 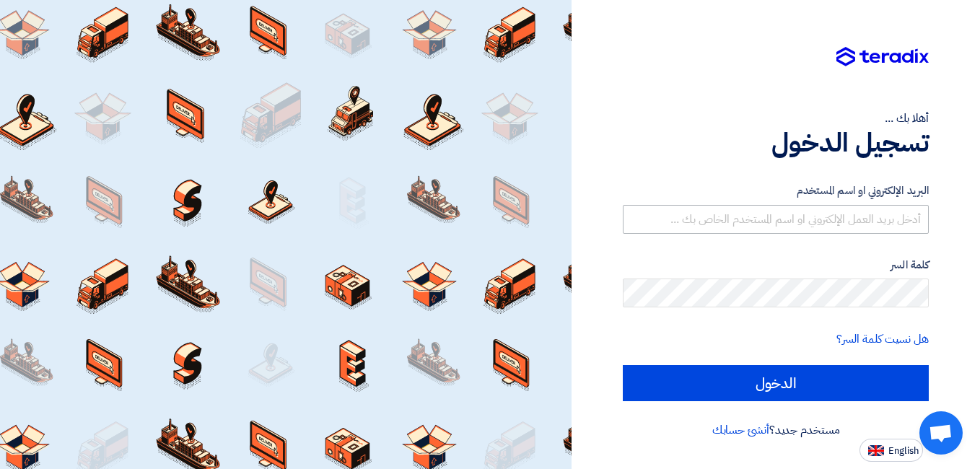 What do you see at coordinates (776, 119) in the screenshot?
I see `div: أهلا بك ...` at bounding box center [776, 119].